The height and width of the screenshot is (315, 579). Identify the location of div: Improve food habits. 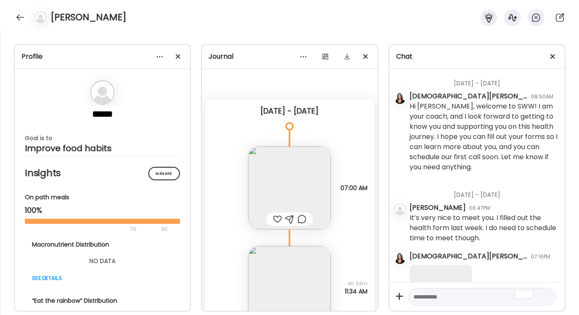
(102, 148).